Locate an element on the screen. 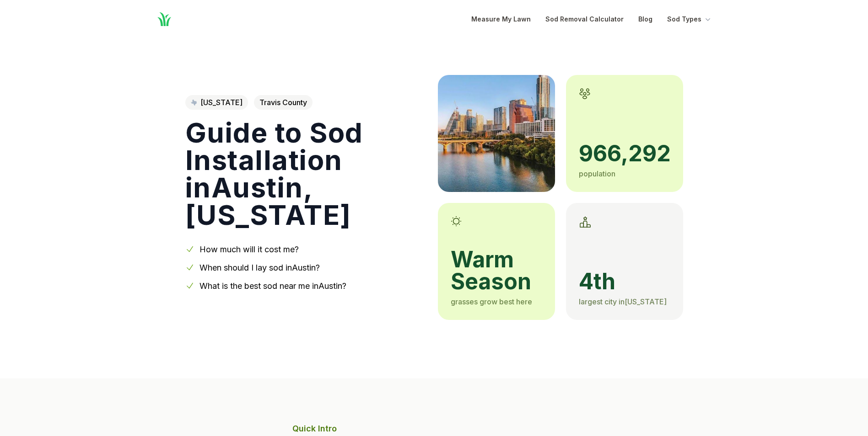  span: grasses grow best here is located at coordinates (491, 301).